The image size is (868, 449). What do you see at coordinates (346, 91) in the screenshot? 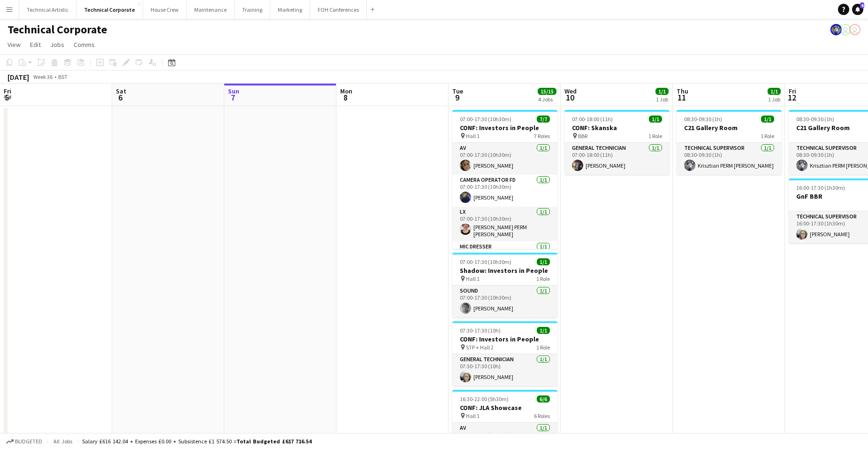
I see `span: Mon` at bounding box center [346, 91].